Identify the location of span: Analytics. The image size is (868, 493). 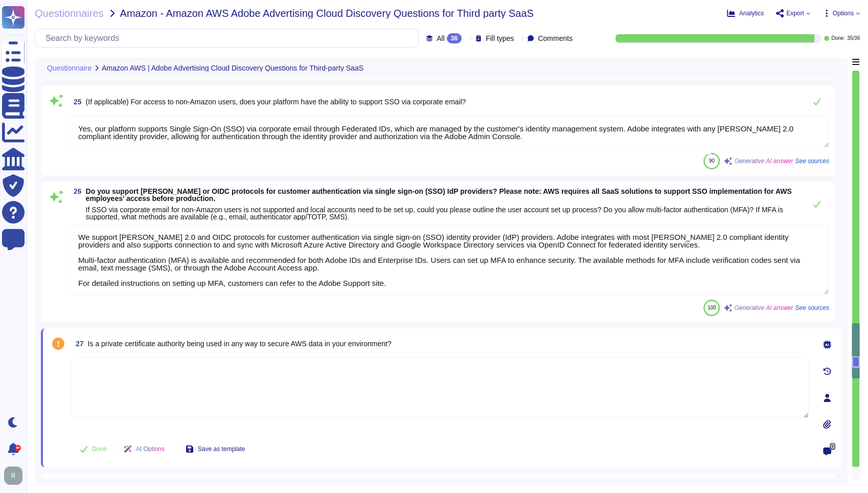
(751, 13).